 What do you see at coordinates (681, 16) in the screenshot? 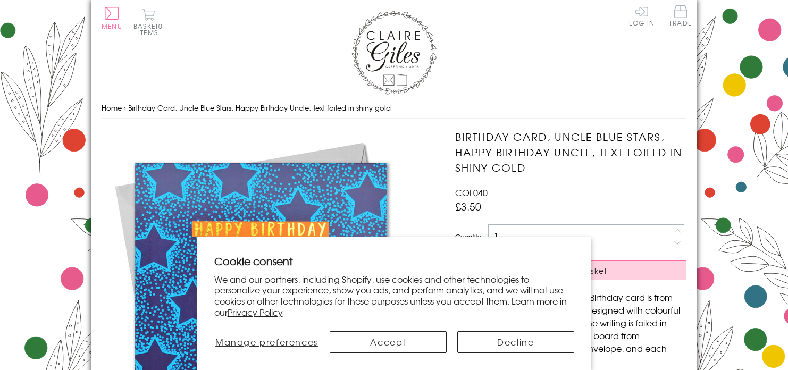
I see `a: Trade` at bounding box center [681, 16].